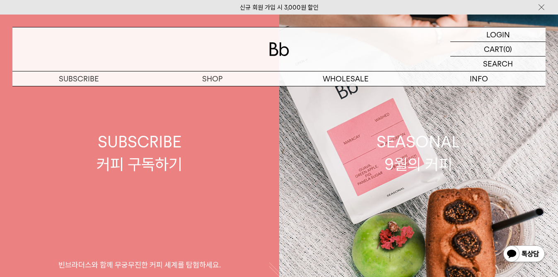  Describe the element at coordinates (524, 254) in the screenshot. I see `img: 카카오톡 채널 1:1 채팅 버튼` at that location.